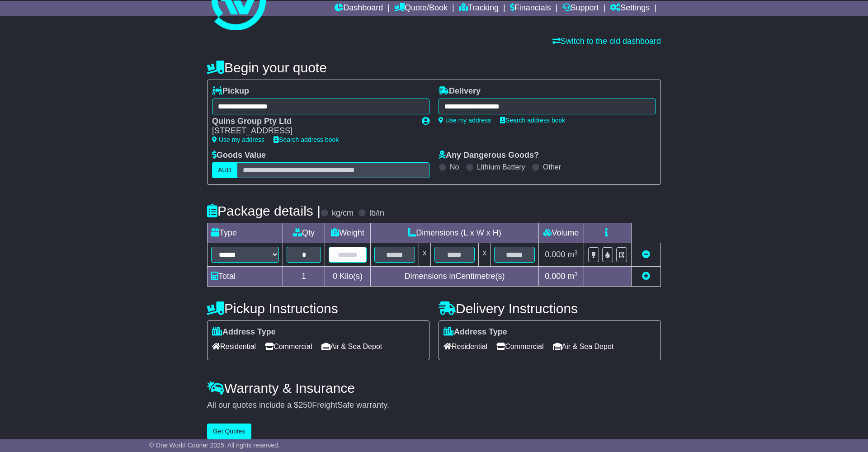 Image resolution: width=868 pixels, height=452 pixels. What do you see at coordinates (230, 91) in the screenshot?
I see `label: Pickup` at bounding box center [230, 91].